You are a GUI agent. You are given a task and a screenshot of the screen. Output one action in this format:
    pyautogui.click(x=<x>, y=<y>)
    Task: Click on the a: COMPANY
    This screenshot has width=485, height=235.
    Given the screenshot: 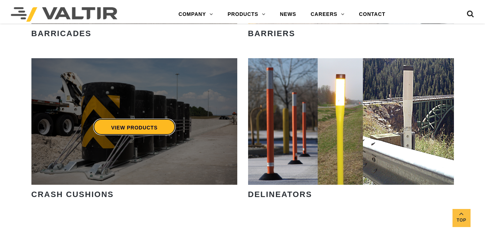 What is the action you would take?
    pyautogui.click(x=196, y=14)
    